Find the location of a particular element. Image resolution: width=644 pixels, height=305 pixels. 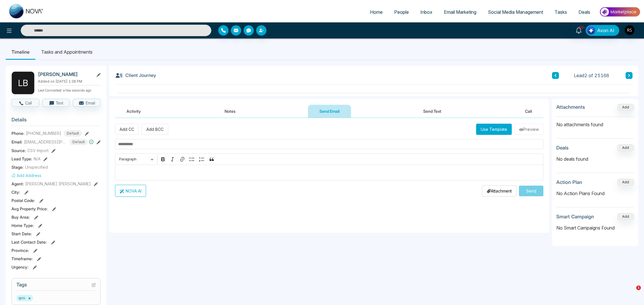

button: Use Template is located at coordinates (494, 129).